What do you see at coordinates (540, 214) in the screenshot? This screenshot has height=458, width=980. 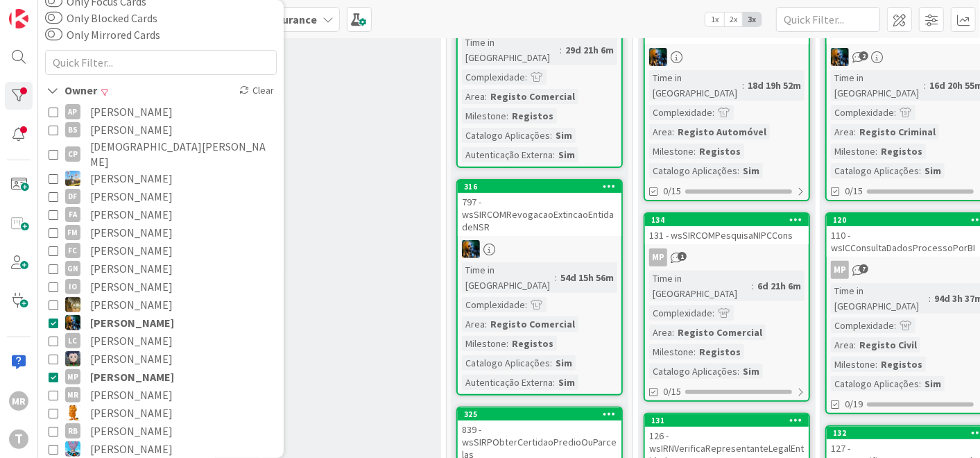 I see `div: 797 - wsSIRCOMRevogacaoExtincaoEntidadeNSR` at bounding box center [540, 214].